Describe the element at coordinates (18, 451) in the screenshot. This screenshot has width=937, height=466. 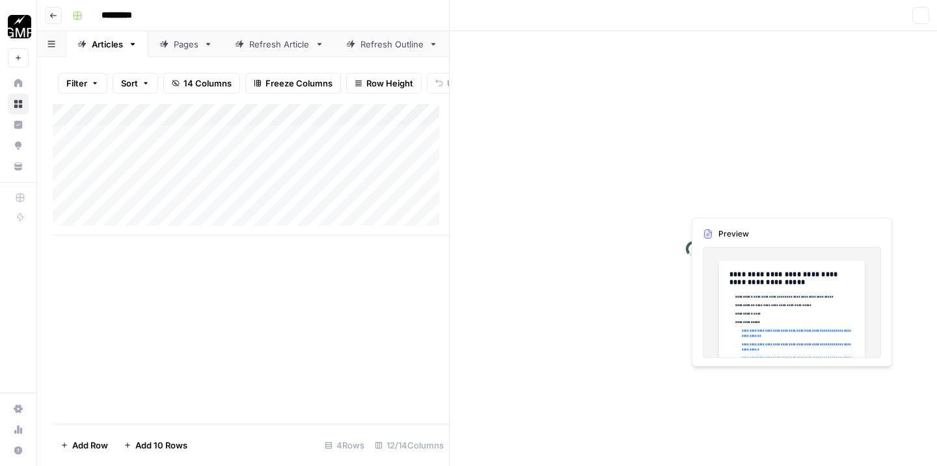
I see `button: Help + Support` at that location.